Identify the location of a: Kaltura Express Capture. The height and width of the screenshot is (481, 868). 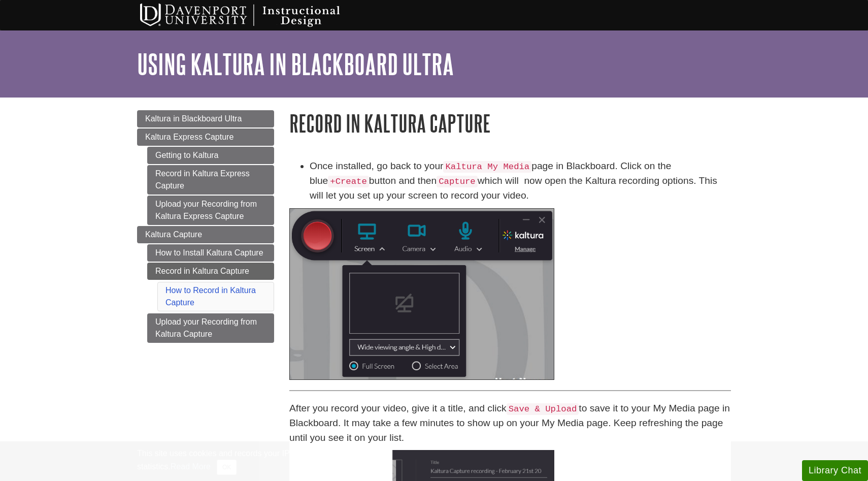
(206, 137).